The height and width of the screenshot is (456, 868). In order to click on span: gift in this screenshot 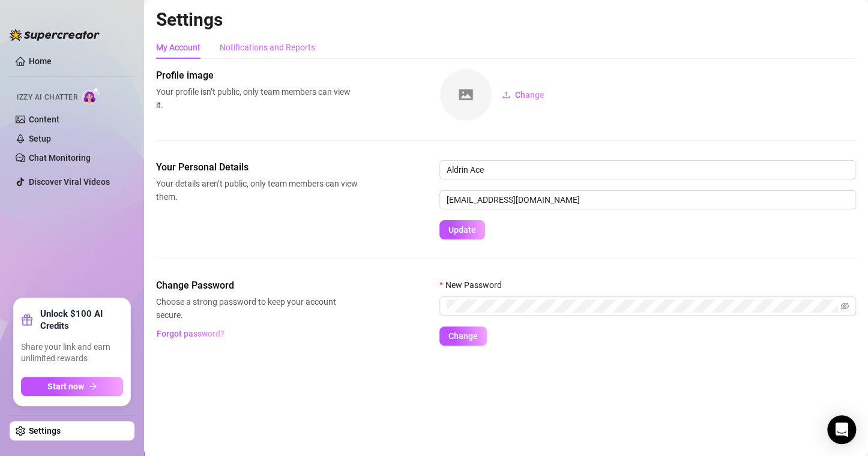, I will do `click(27, 320)`.